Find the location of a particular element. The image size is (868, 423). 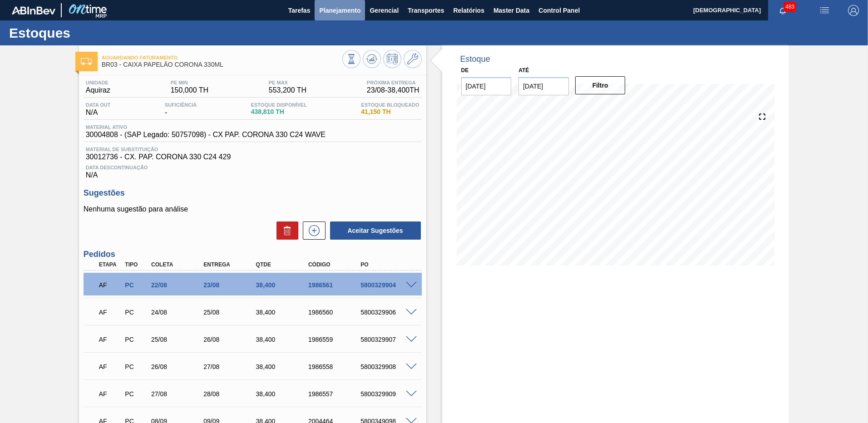

span: Planejamento is located at coordinates (340, 10).